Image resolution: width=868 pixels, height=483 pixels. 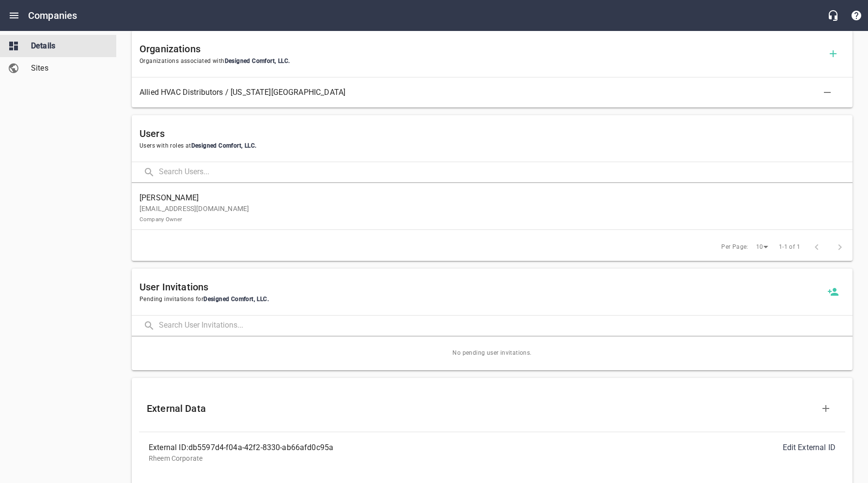 What do you see at coordinates (480, 287) in the screenshot?
I see `h6: User Invitations` at bounding box center [480, 287].